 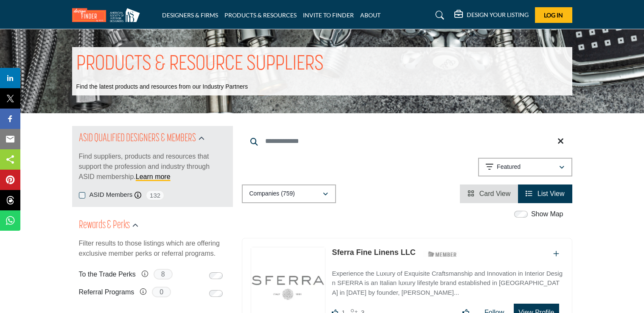 What do you see at coordinates (190, 15) in the screenshot?
I see `a: DESIGNERS & FIRMS` at bounding box center [190, 15].